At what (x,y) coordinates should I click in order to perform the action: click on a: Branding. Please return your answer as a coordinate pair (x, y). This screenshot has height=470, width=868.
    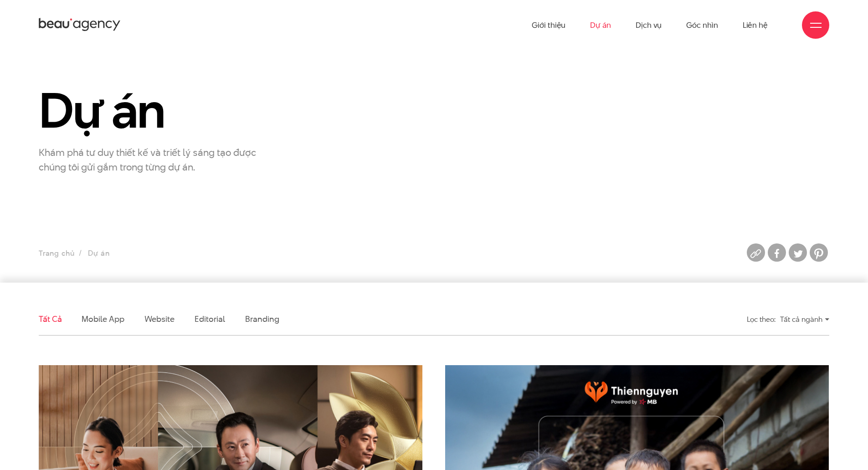
    Looking at the image, I should click on (262, 319).